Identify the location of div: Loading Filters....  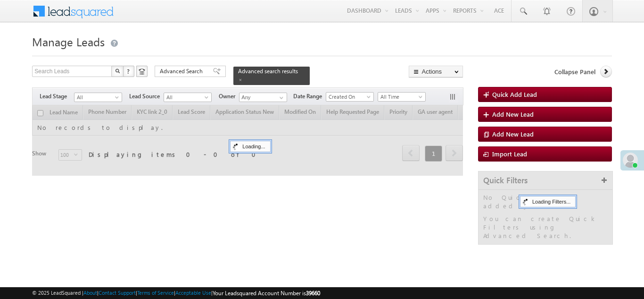
(548, 201).